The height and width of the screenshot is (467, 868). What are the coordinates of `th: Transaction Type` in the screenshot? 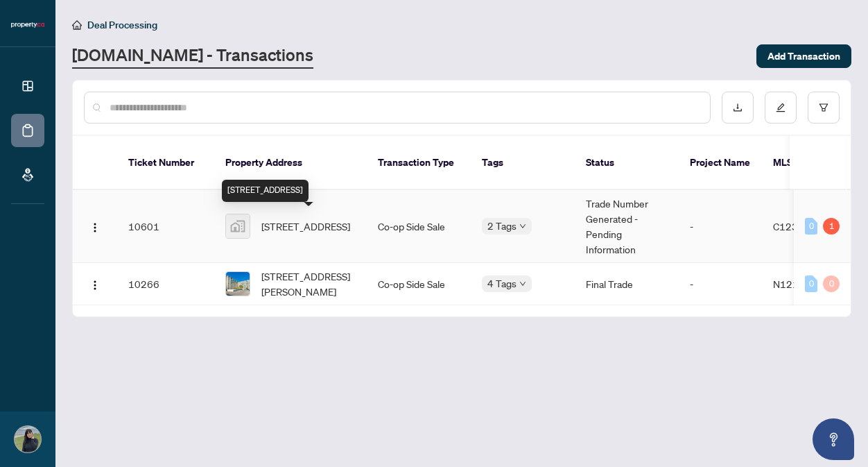 It's located at (419, 163).